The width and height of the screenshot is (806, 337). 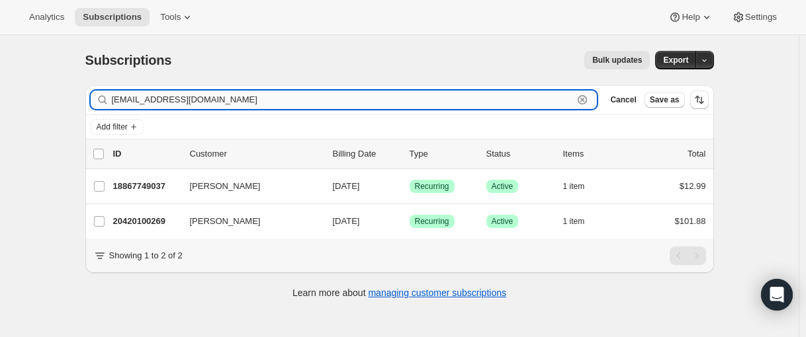 What do you see at coordinates (146, 222) in the screenshot?
I see `p: 20420100269` at bounding box center [146, 222].